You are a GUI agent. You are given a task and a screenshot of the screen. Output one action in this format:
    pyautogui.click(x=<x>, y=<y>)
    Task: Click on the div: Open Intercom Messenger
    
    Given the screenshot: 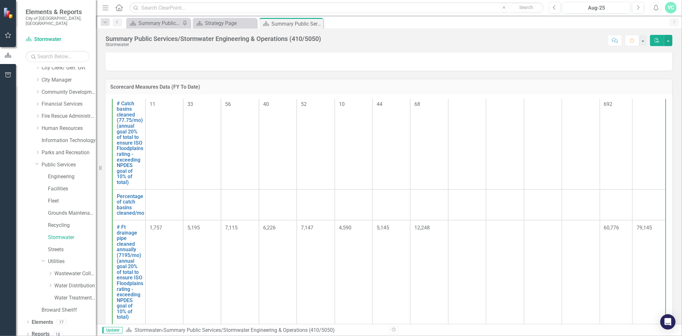 What is the action you would take?
    pyautogui.click(x=668, y=322)
    